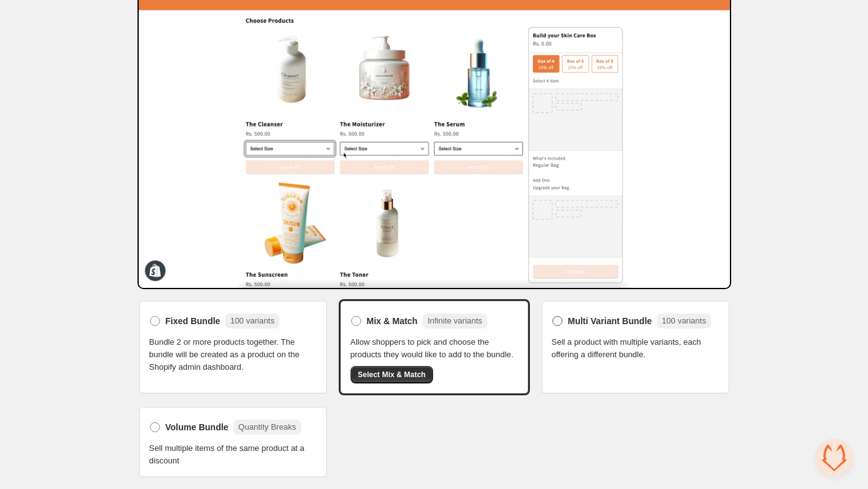  Describe the element at coordinates (233, 355) in the screenshot. I see `span: Bundle 2 or more products together. The bundle will be created as a product on the Shopify admin ...` at that location.